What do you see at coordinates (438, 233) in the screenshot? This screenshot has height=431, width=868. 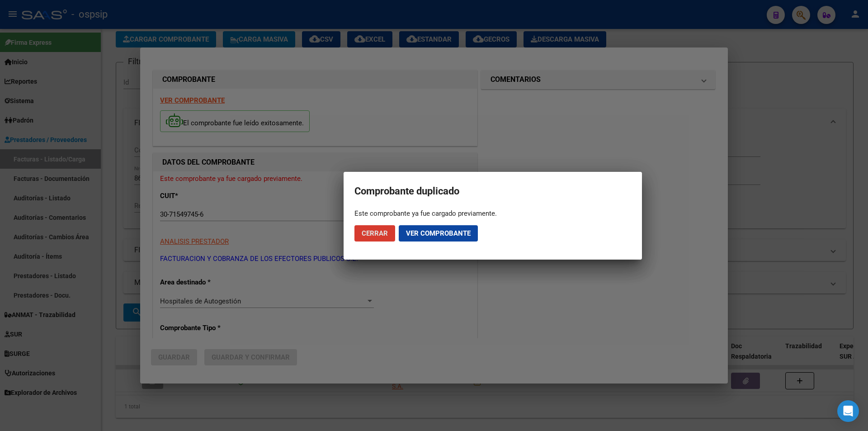 I see `span: Ver comprobante` at bounding box center [438, 233].